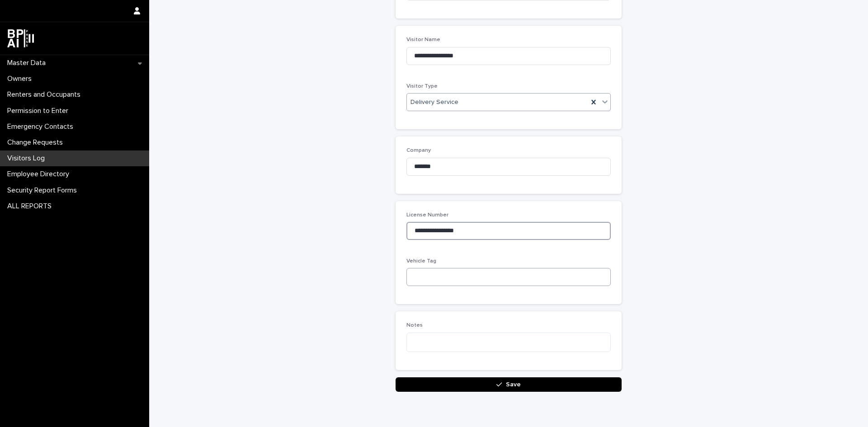  Describe the element at coordinates (20, 38) in the screenshot. I see `img: dwgmcNfxSF6WIOOXiGgu` at that location.